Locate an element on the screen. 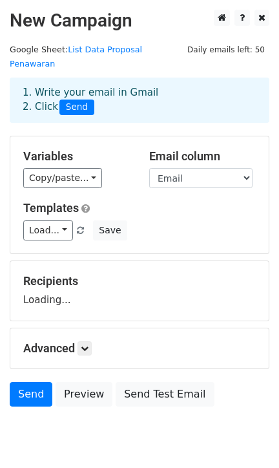 This screenshot has height=468, width=279. a: Copy/paste... is located at coordinates (63, 178).